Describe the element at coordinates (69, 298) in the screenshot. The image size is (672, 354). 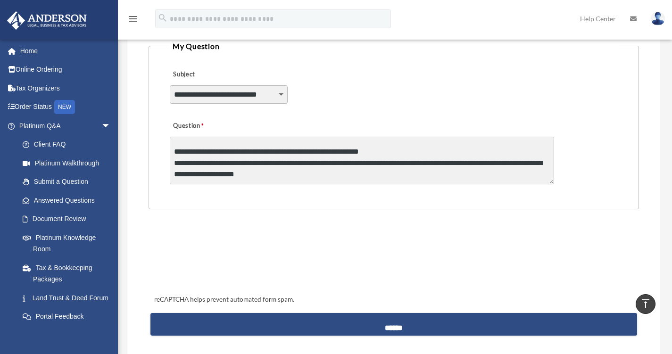
I see `a: Land Trust & Deed Forum` at that location.